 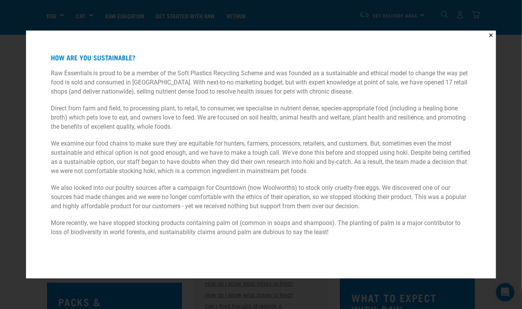 I want to click on p: More recently, we have stopped stocking products containing palm oil (common in soaps and shampoo..., so click(x=261, y=228).